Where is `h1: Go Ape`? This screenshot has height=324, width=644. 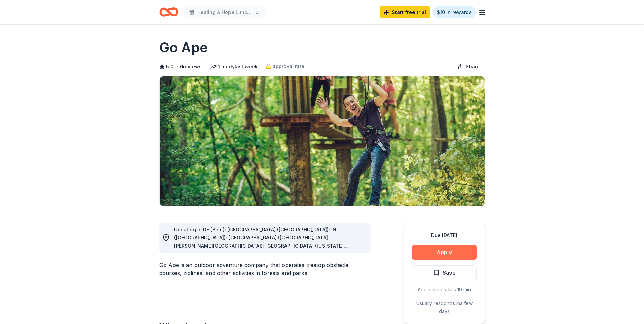 h1: Go Ape is located at coordinates (183, 47).